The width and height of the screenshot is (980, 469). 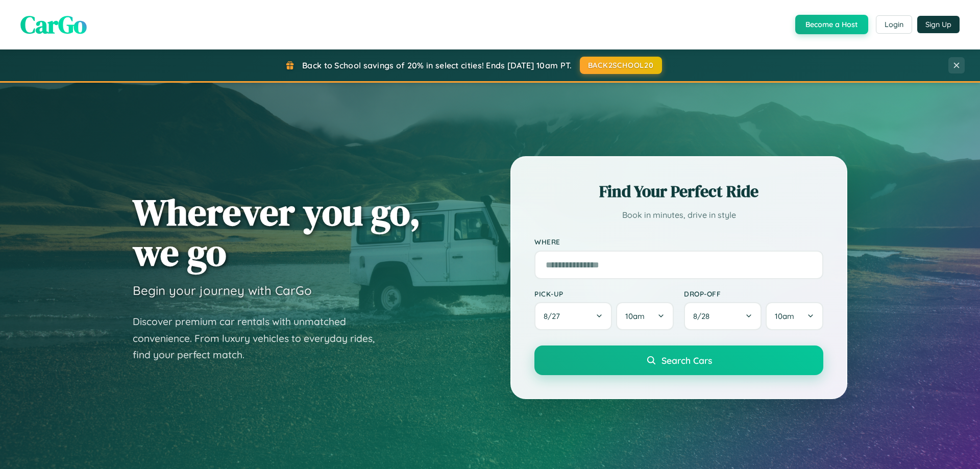 I want to click on p: Book in minutes, drive in style, so click(x=679, y=215).